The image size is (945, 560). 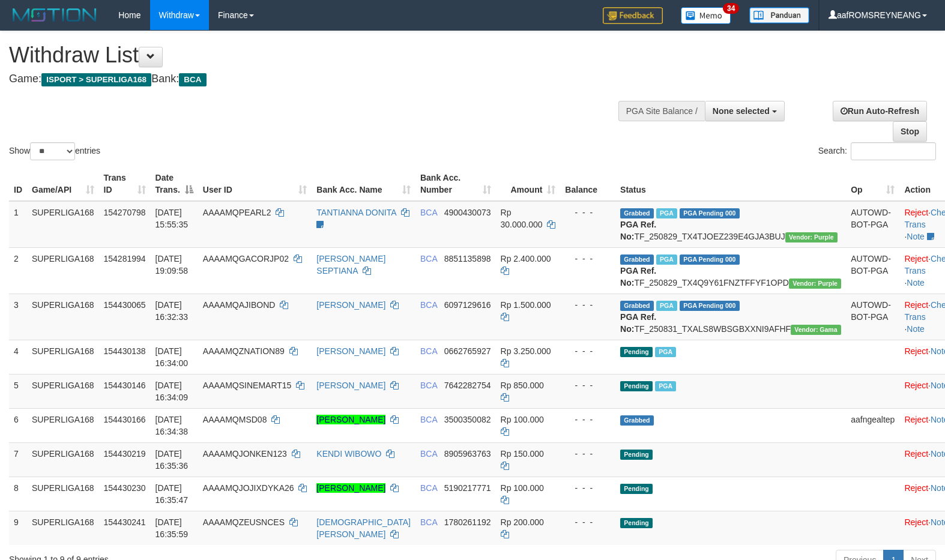 What do you see at coordinates (740, 111) in the screenshot?
I see `span: None selected` at bounding box center [740, 111].